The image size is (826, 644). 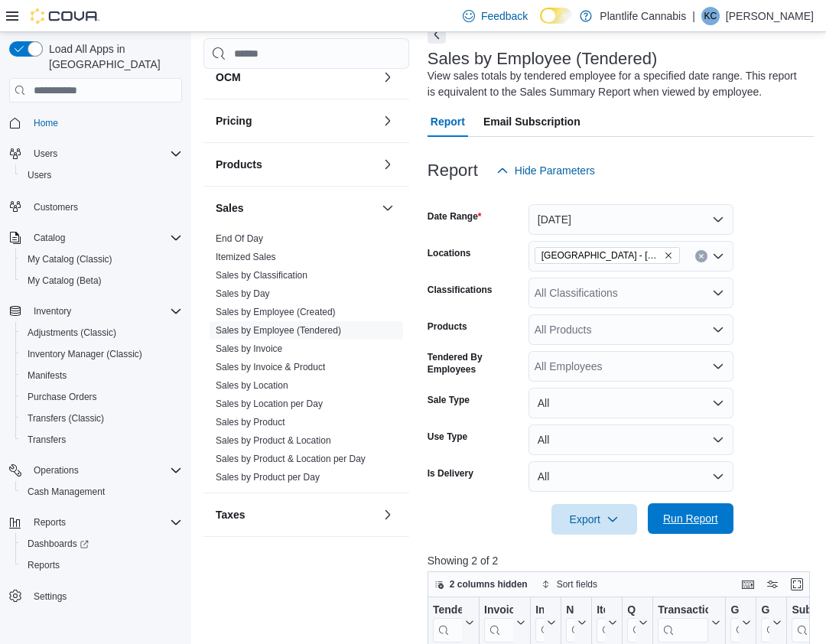 What do you see at coordinates (273, 440) in the screenshot?
I see `a: Sales by Product & Location` at bounding box center [273, 440].